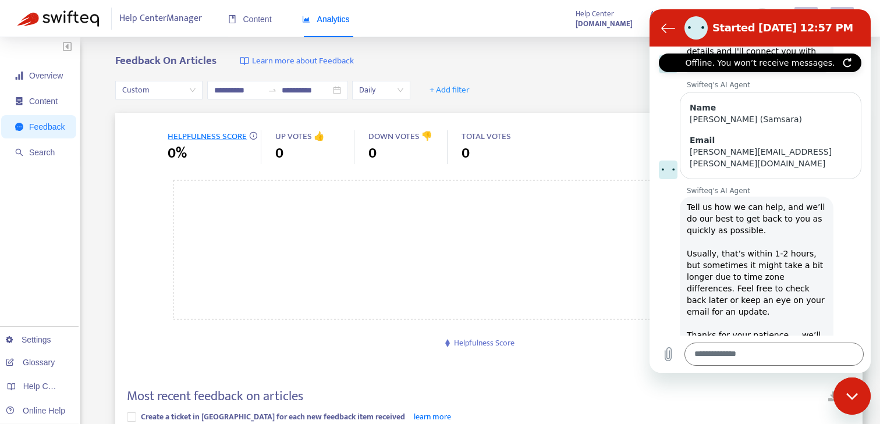  What do you see at coordinates (19, 101) in the screenshot?
I see `span: container` at bounding box center [19, 101].